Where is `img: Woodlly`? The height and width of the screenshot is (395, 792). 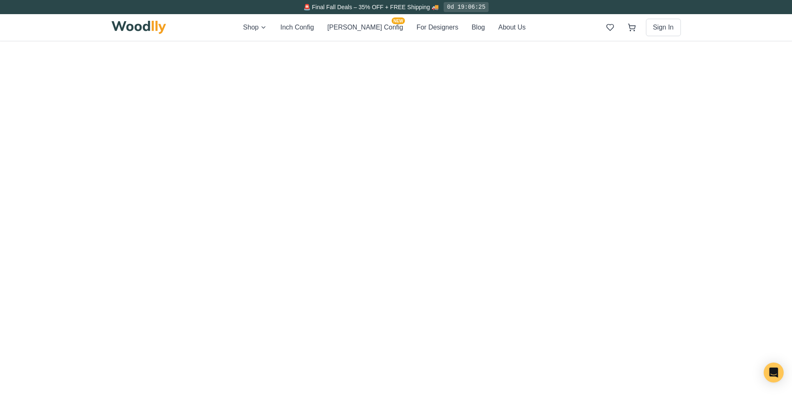 img: Woodlly is located at coordinates (139, 27).